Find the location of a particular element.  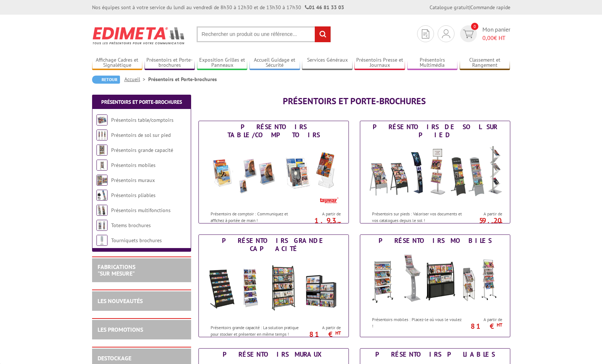

a: Présentoirs table/comptoirs Présentoirs table/comptoirs Présentoirs de comptoir : Communiquez et ... is located at coordinates (274, 172).